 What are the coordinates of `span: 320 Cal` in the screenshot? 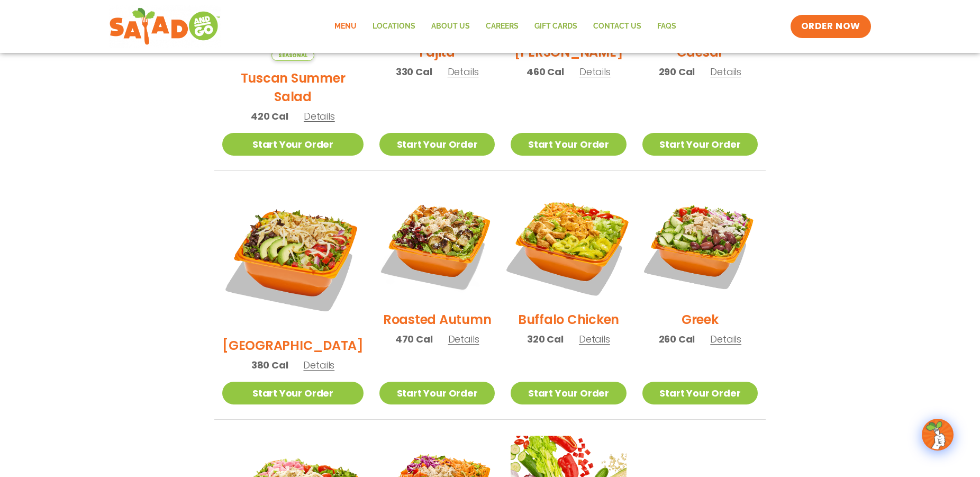 It's located at (545, 339).